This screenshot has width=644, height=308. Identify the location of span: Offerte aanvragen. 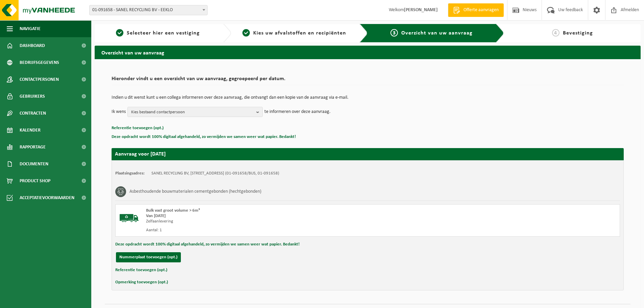
(481, 10).